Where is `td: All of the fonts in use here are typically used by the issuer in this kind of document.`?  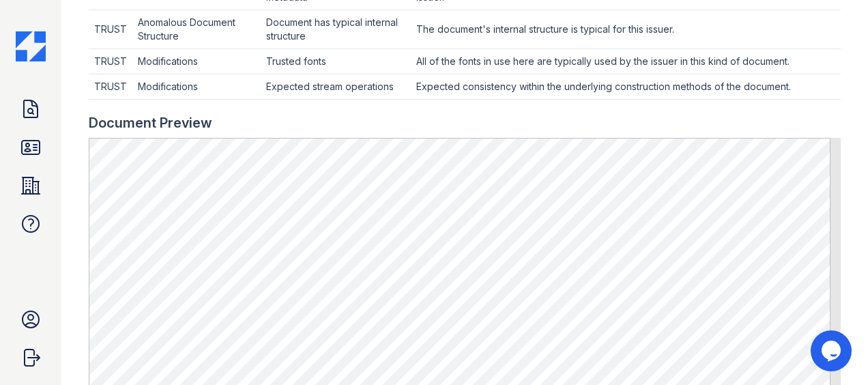 td: All of the fonts in use here are typically used by the issuer in this kind of document. is located at coordinates (626, 61).